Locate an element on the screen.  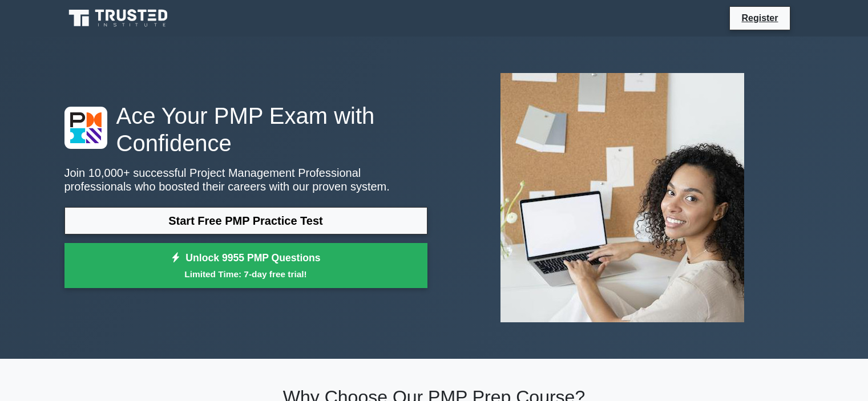
p: Join 10,000+ successful Project Management Professional professionals who boosted their careers w... is located at coordinates (246, 180).